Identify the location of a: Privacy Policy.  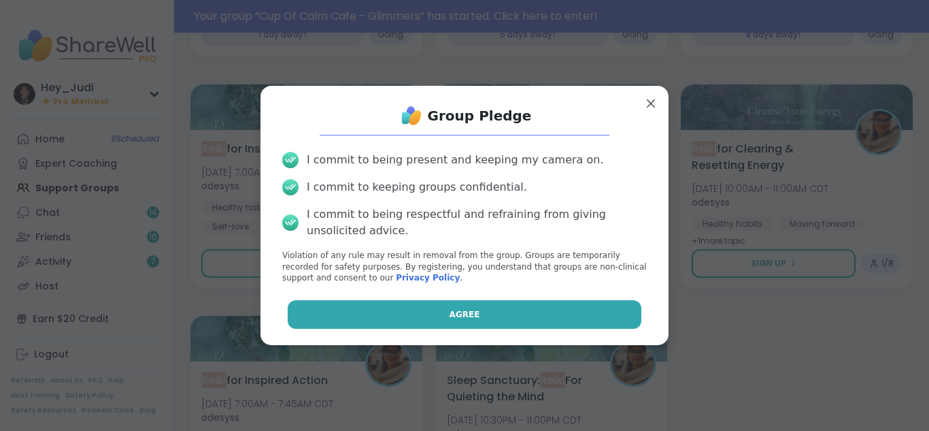
(428, 278).